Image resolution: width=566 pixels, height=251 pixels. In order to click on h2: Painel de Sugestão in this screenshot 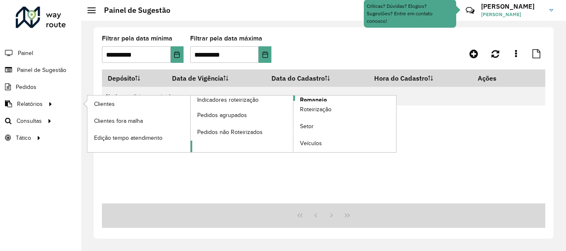, I will do `click(133, 10)`.